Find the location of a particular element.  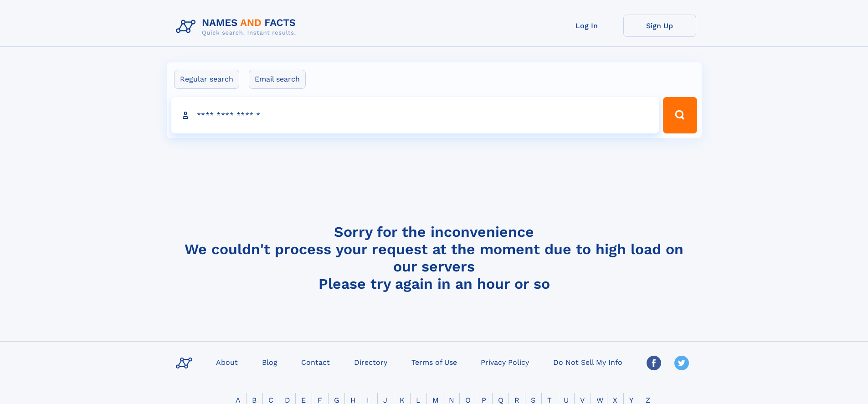

a: Blog is located at coordinates (270, 362).